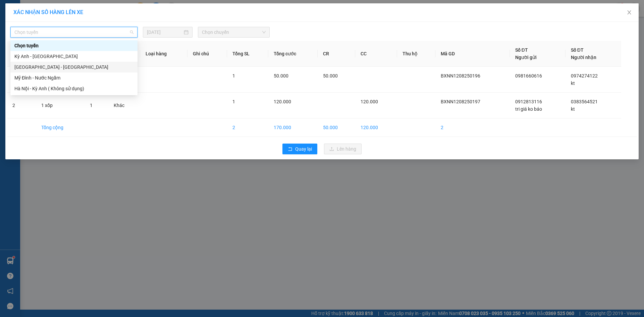 This screenshot has height=317, width=644. I want to click on span: tri giá ko báo, so click(529, 109).